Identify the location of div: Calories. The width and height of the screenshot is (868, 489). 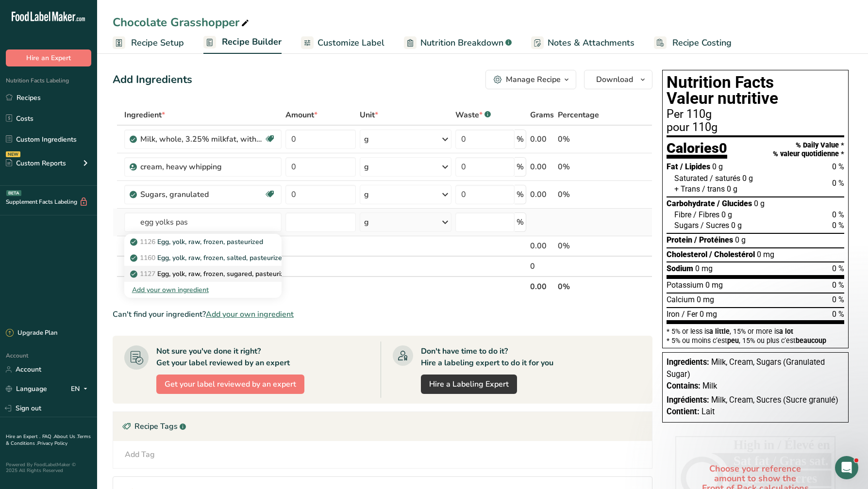
(697, 150).